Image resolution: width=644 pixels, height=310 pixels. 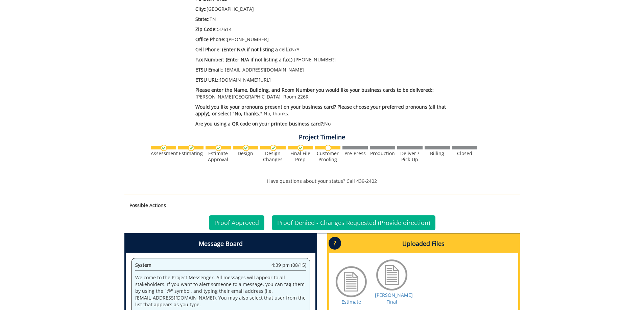 What do you see at coordinates (221, 291) in the screenshot?
I see `p: Welcome to the Project Messenger. All messages will appear to all stakeholders. If you want to al...` at bounding box center [221, 291].